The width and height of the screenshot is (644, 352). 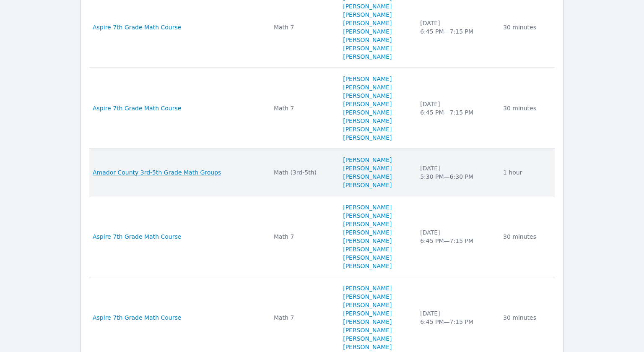 I want to click on a: Amador County 3rd-5th Grade Math Groups, so click(x=157, y=173).